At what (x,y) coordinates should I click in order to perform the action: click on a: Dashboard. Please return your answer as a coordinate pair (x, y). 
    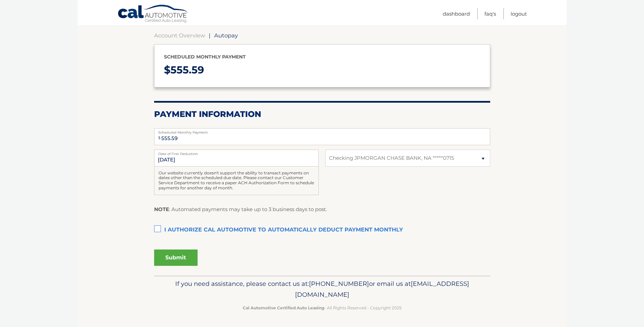
    Looking at the image, I should click on (456, 14).